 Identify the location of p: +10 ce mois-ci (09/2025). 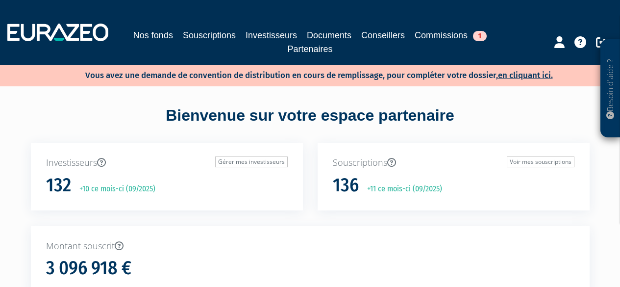
(114, 189).